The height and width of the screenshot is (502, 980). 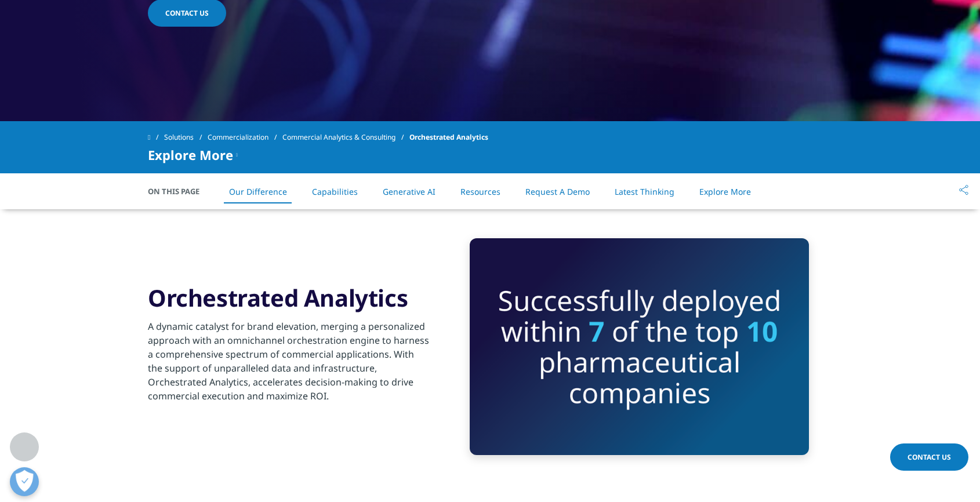 I want to click on span: On This Page, so click(x=180, y=191).